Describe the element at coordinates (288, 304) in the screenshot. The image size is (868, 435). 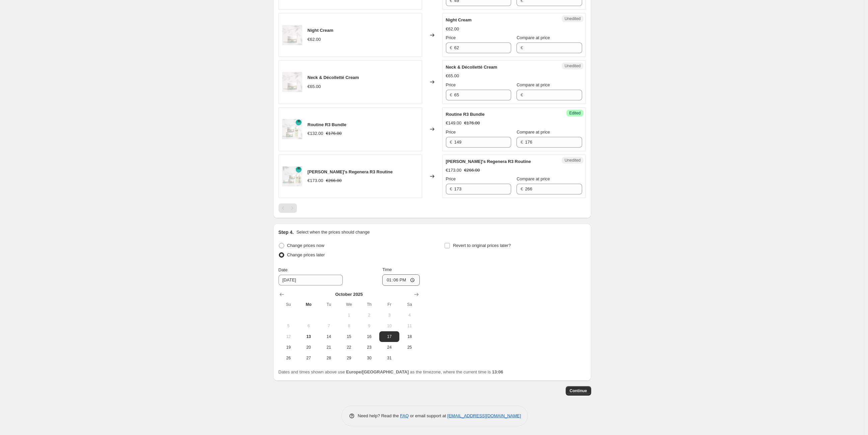
I see `th: Sunday` at that location.